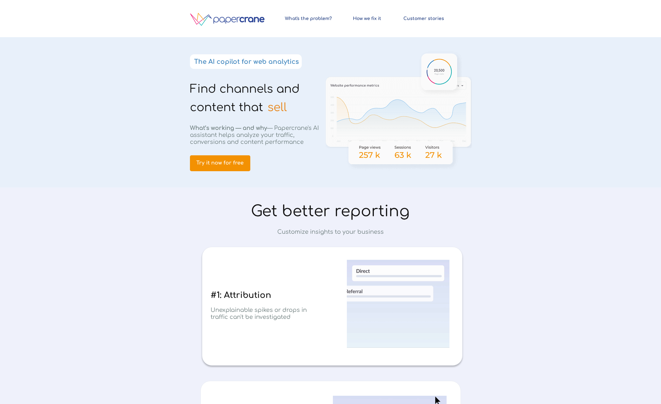 This screenshot has height=404, width=661. What do you see at coordinates (367, 18) in the screenshot?
I see `a: How we fix it` at bounding box center [367, 18].